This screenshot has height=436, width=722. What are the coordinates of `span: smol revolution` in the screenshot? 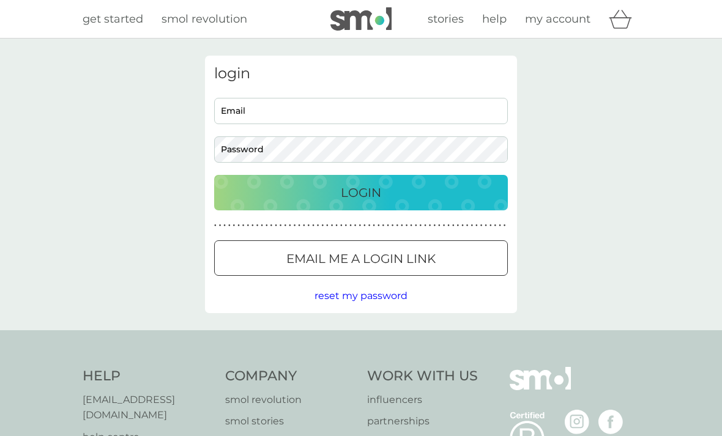 It's located at (204, 19).